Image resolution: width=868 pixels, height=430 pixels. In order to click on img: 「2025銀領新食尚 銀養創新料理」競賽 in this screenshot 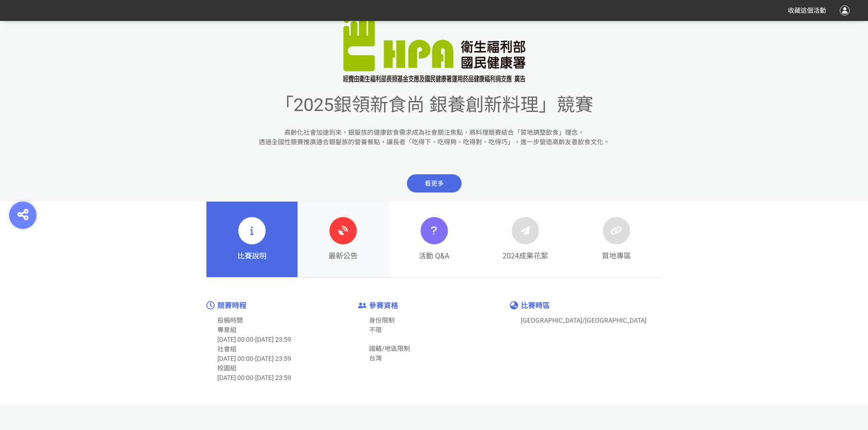, I will do `click(434, 44)`.